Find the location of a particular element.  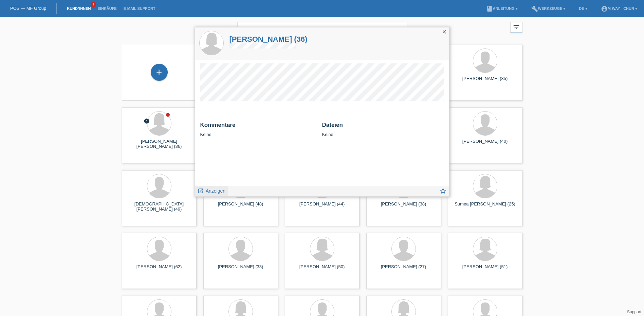

span: Anzeigen is located at coordinates (215, 191).